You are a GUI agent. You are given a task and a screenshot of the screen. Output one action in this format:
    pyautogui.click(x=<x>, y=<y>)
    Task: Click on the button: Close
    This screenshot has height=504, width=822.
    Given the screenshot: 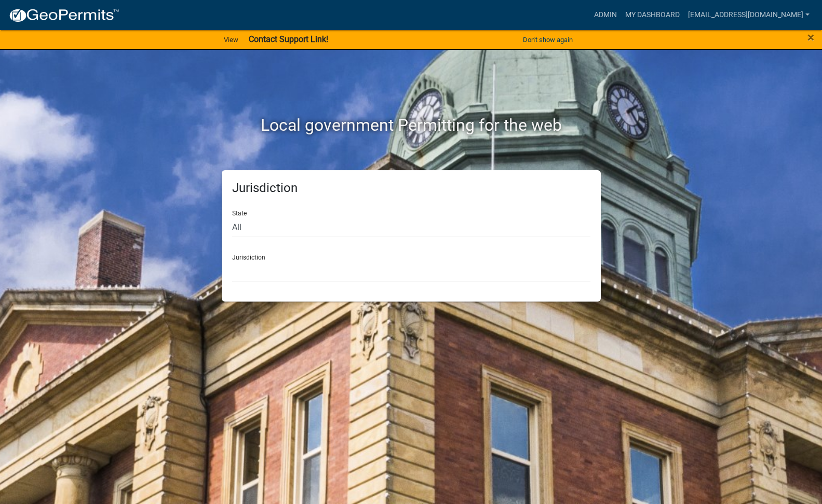 What is the action you would take?
    pyautogui.click(x=810, y=38)
    